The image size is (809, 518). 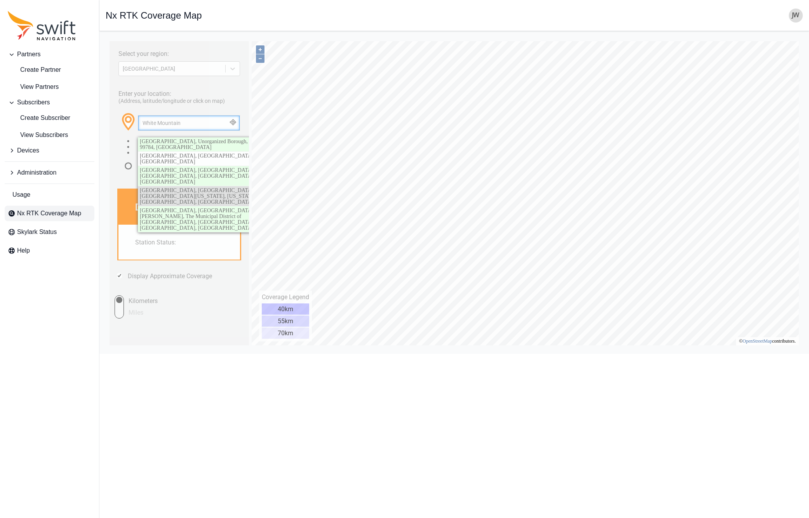 I want to click on button: Partners, so click(x=49, y=54).